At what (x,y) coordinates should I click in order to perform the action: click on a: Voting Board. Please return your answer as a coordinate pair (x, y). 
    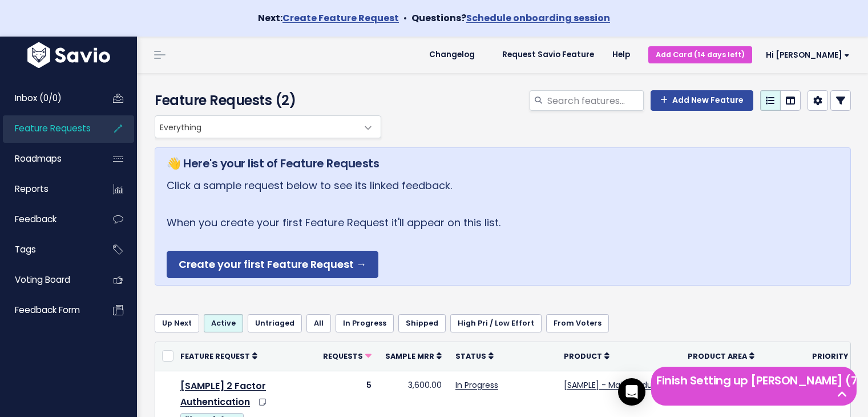
    Looking at the image, I should click on (48, 280).